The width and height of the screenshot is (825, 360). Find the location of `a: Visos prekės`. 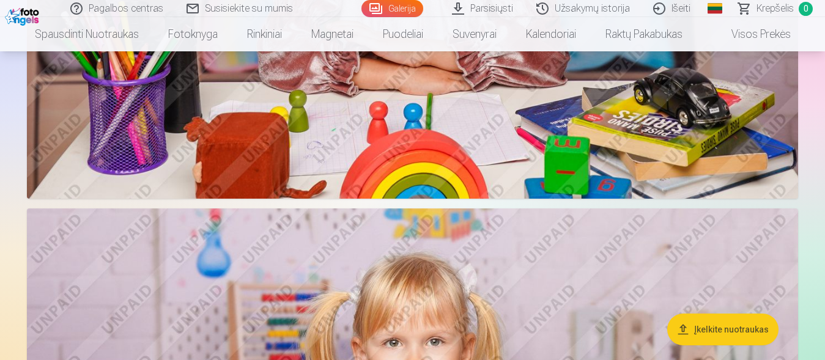

a: Visos prekės is located at coordinates (751, 34).